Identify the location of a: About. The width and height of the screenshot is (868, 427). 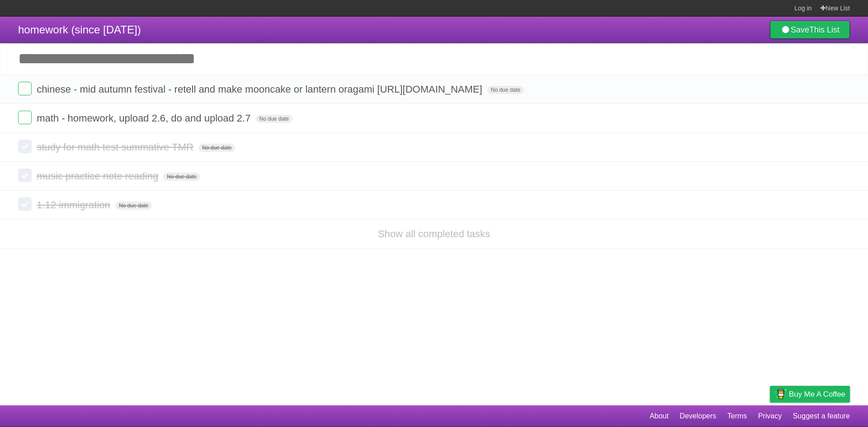
(660, 416).